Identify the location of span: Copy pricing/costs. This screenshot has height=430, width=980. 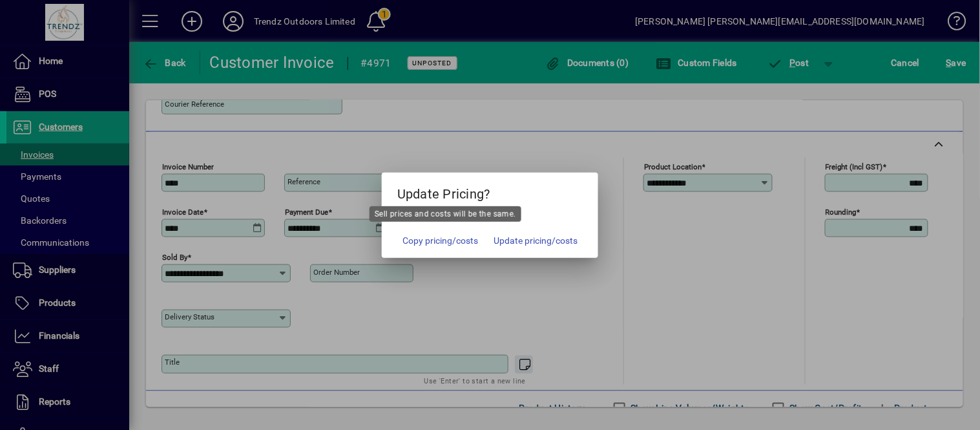
(440, 240).